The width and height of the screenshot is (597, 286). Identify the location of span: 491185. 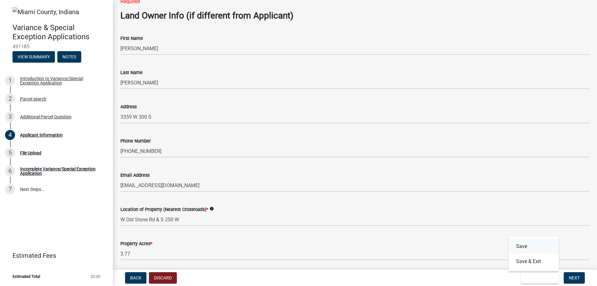
(56, 46).